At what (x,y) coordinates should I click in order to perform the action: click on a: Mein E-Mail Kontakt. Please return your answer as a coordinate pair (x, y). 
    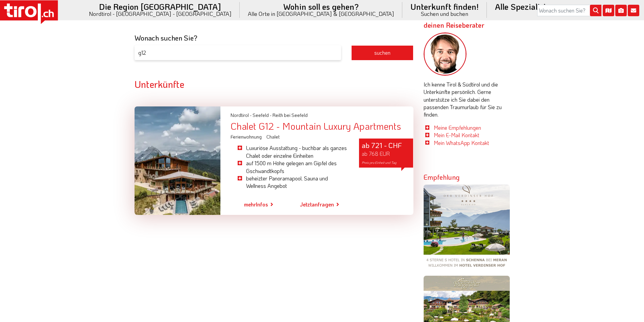
    Looking at the image, I should click on (456, 135).